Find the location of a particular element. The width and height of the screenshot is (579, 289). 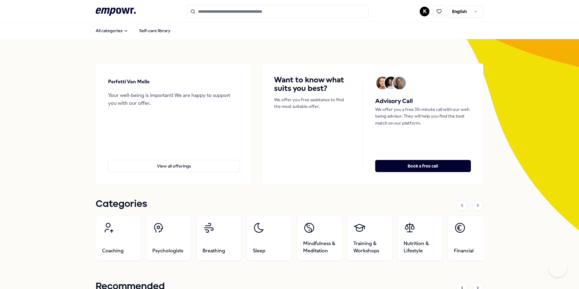

nav: Main is located at coordinates (133, 31).